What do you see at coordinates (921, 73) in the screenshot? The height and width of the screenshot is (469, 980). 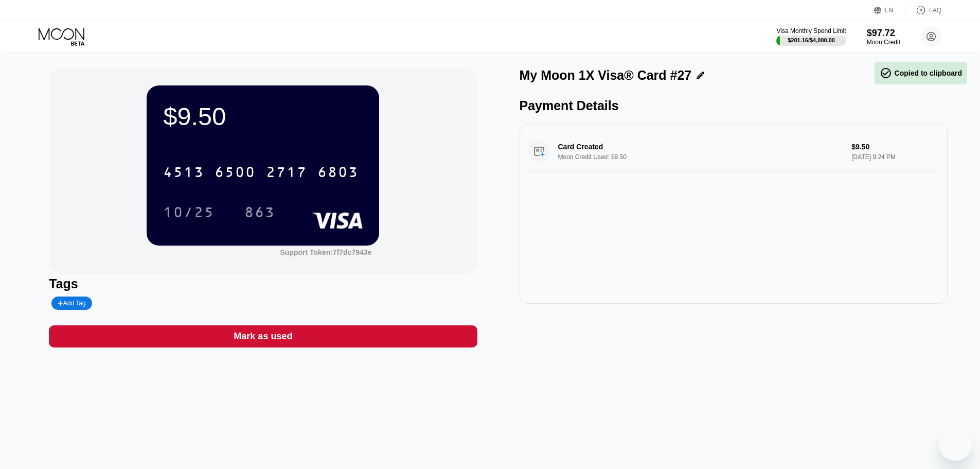 I see `div: Copied to clipboard` at bounding box center [921, 73].